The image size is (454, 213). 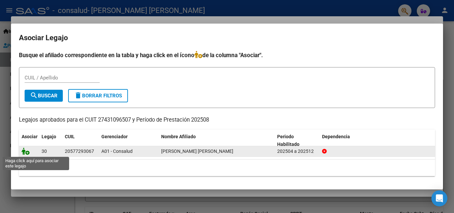 What do you see at coordinates (98, 96) in the screenshot?
I see `span: Borrar Filtros` at bounding box center [98, 96].